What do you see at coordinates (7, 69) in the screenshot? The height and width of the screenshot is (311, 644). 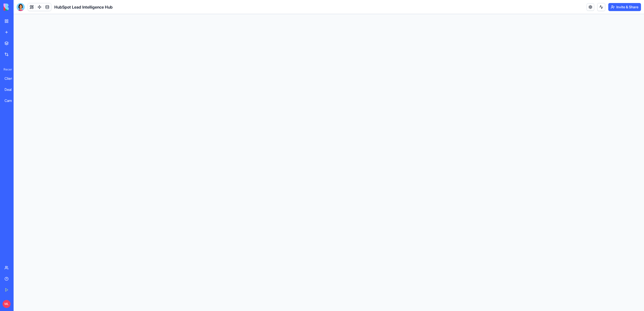 I see `span: Recent` at bounding box center [7, 69].